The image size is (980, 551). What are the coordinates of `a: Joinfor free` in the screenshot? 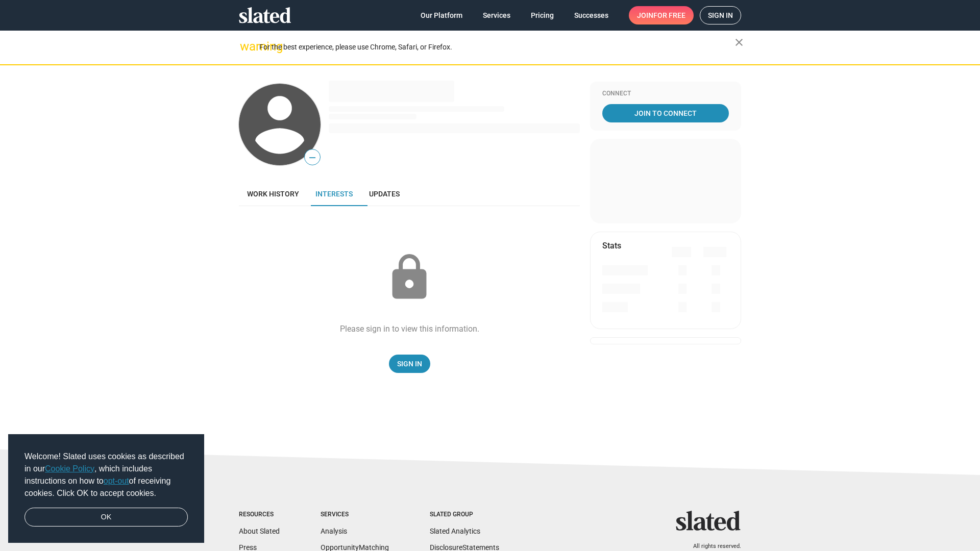 It's located at (661, 15).